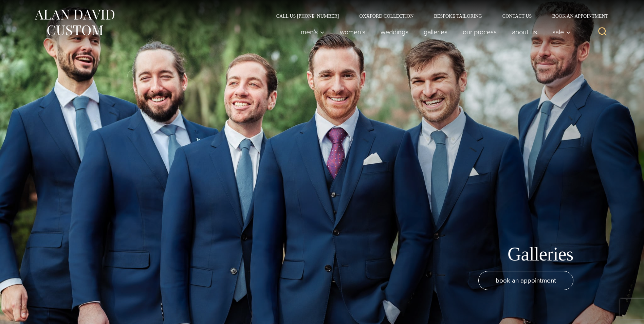  I want to click on a: weddings, so click(394, 32).